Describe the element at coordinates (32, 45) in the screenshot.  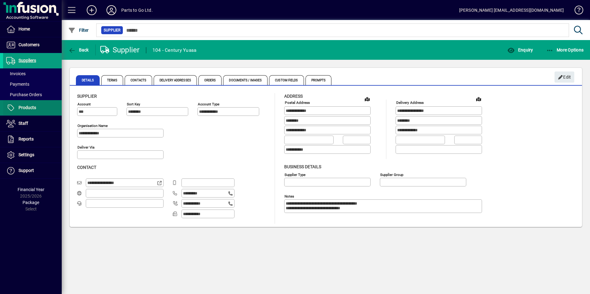
I see `a: Customers` at that location.